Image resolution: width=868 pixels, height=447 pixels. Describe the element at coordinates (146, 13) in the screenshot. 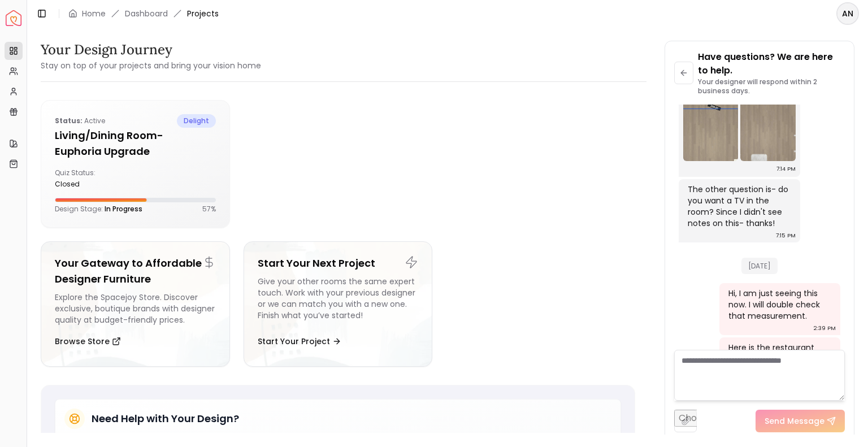

I see `a: Dashboard` at that location.